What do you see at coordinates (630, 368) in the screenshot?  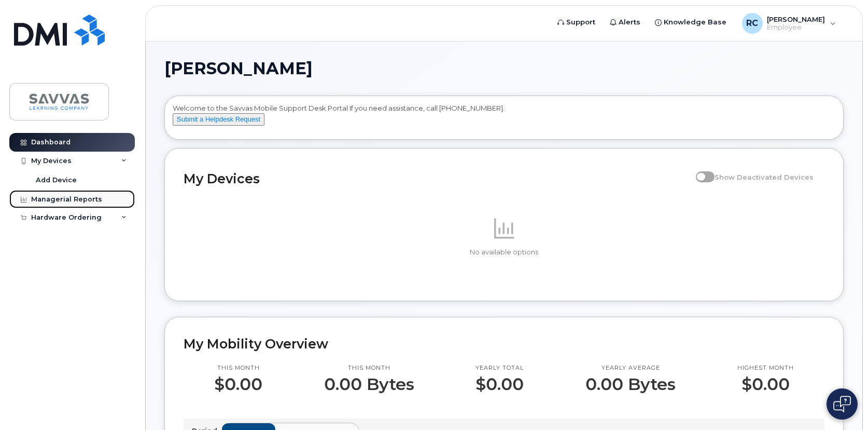 I see `p: Yearly average` at bounding box center [630, 368].